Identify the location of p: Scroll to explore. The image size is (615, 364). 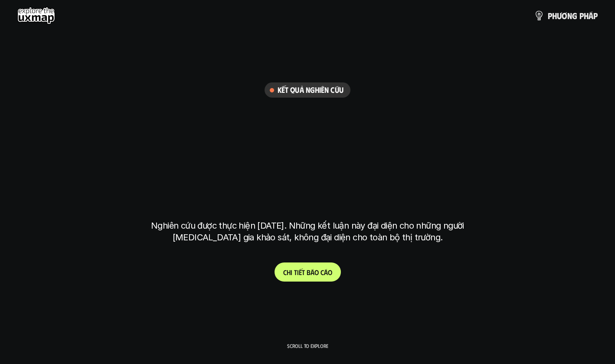
(308, 346).